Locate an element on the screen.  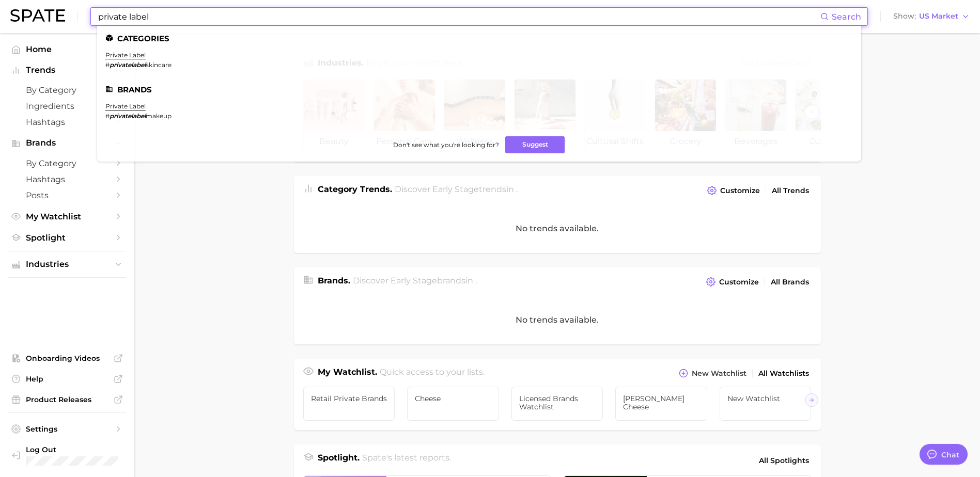
span: Home is located at coordinates (67, 49).